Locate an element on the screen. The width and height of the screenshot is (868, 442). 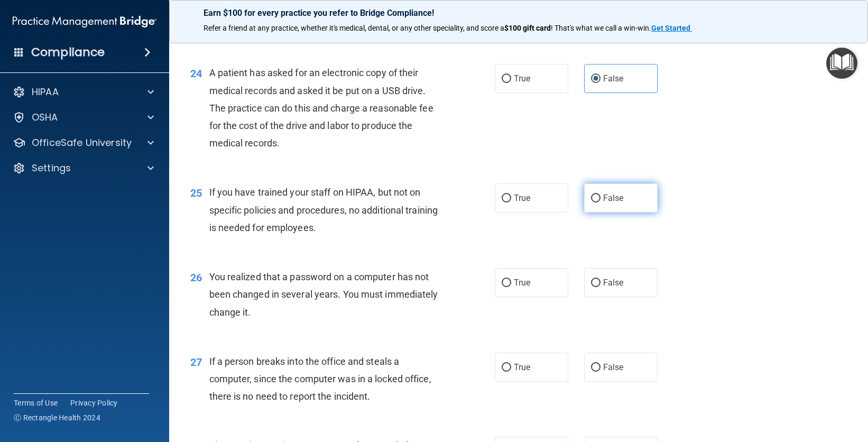
a: HIPAA is located at coordinates (83, 92).